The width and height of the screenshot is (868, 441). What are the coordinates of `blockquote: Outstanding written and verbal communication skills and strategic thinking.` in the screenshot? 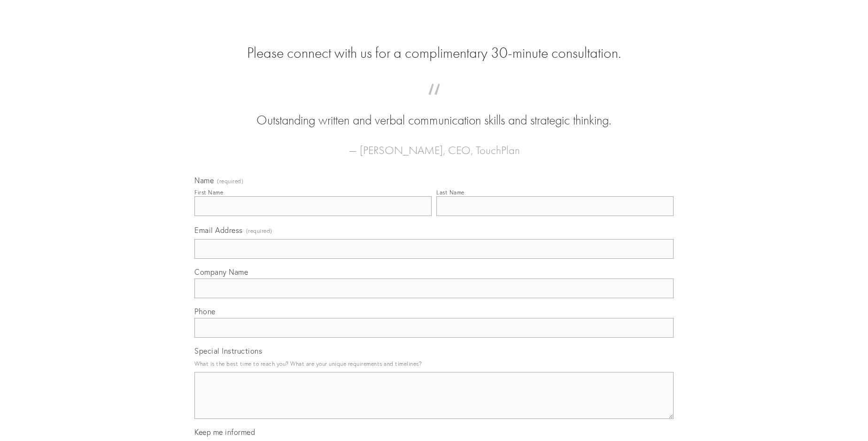 It's located at (434, 112).